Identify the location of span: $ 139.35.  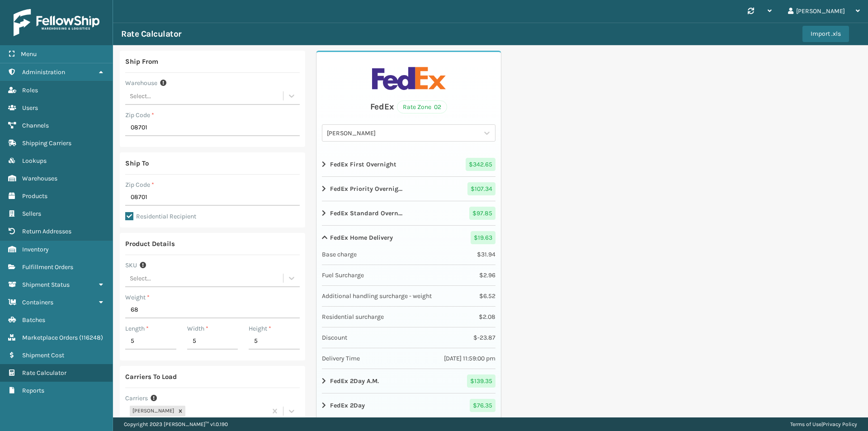
(481, 381).